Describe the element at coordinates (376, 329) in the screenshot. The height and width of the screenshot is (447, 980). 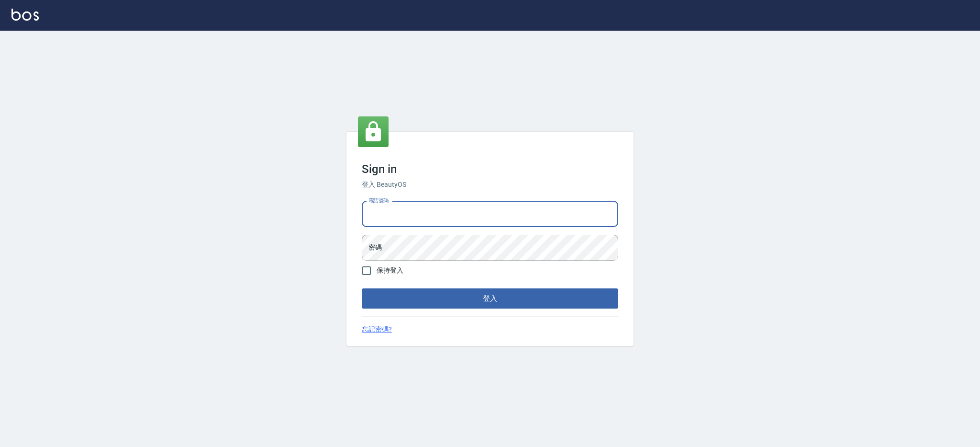
I see `a: 忘記密碼?` at that location.